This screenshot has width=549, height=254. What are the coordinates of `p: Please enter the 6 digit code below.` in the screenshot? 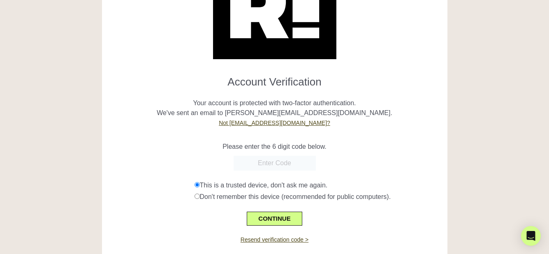 It's located at (275, 147).